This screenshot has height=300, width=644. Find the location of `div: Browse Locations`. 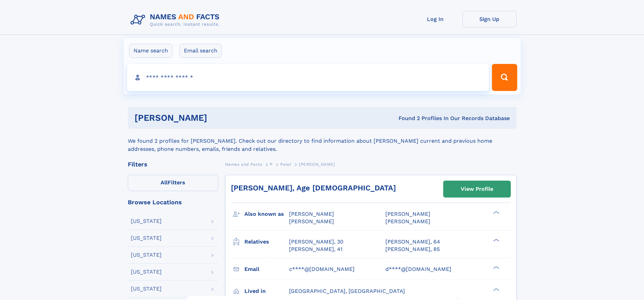

div: Browse Locations is located at coordinates (173, 202).